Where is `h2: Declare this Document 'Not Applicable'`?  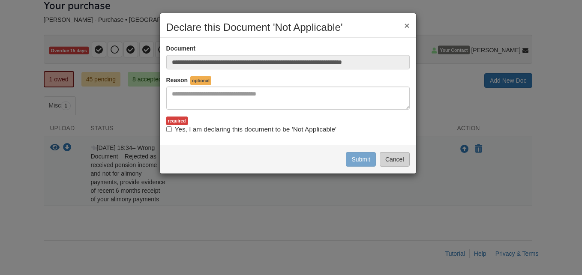 h2: Declare this Document 'Not Applicable' is located at coordinates (288, 27).